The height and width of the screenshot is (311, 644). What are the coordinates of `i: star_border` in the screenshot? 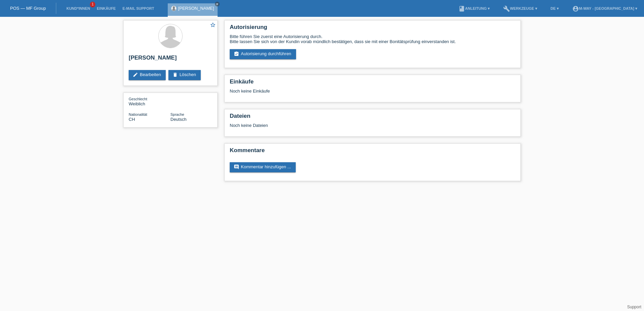 It's located at (213, 25).